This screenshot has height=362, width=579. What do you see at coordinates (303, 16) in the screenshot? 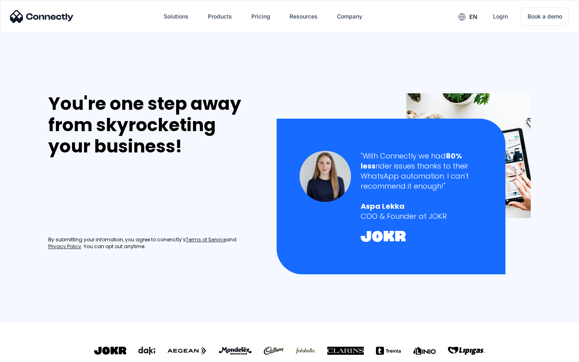
I see `div: Resources` at bounding box center [303, 16].